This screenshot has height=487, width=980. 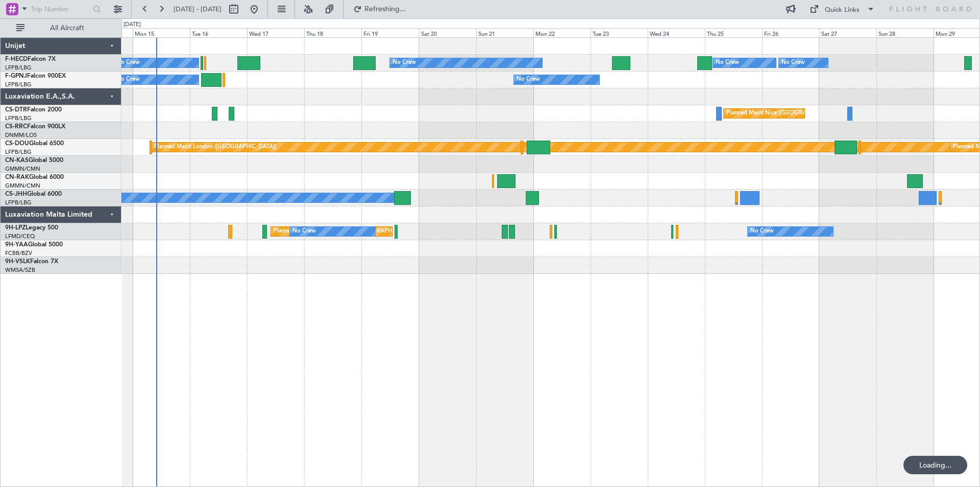 What do you see at coordinates (379, 10) in the screenshot?
I see `button: Refreshing...` at bounding box center [379, 10].